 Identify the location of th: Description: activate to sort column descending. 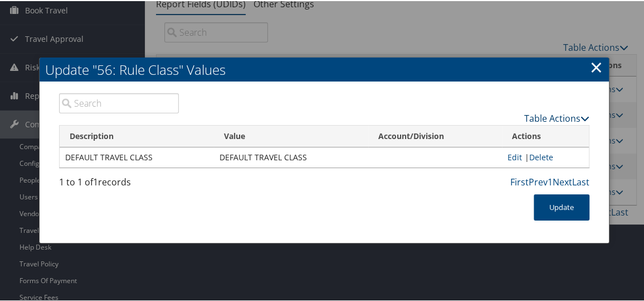
(136, 135).